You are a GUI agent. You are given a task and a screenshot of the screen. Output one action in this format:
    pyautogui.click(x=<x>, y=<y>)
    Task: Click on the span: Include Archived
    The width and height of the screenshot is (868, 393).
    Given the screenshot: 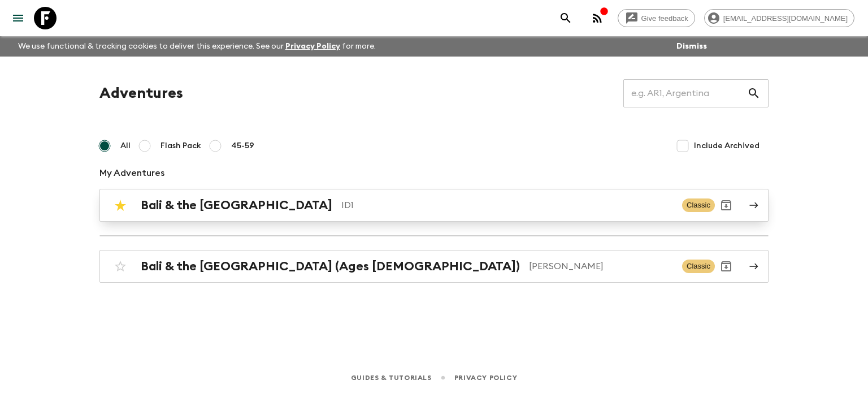 What is the action you would take?
    pyautogui.click(x=727, y=146)
    